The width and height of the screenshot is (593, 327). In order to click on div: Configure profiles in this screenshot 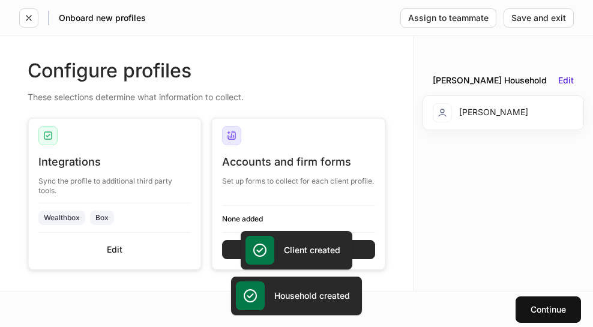, I will do `click(207, 71)`.